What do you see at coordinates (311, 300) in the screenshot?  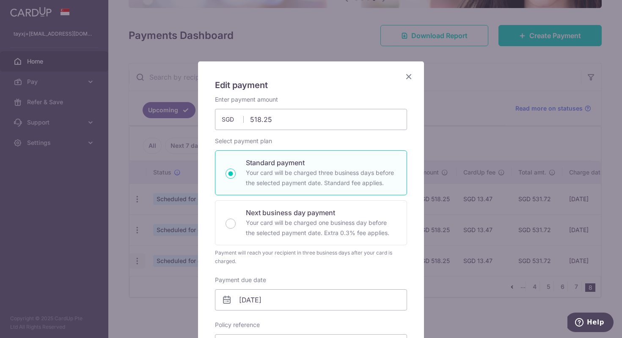 I see `input: DD / MM / YYYY` at bounding box center [311, 300].